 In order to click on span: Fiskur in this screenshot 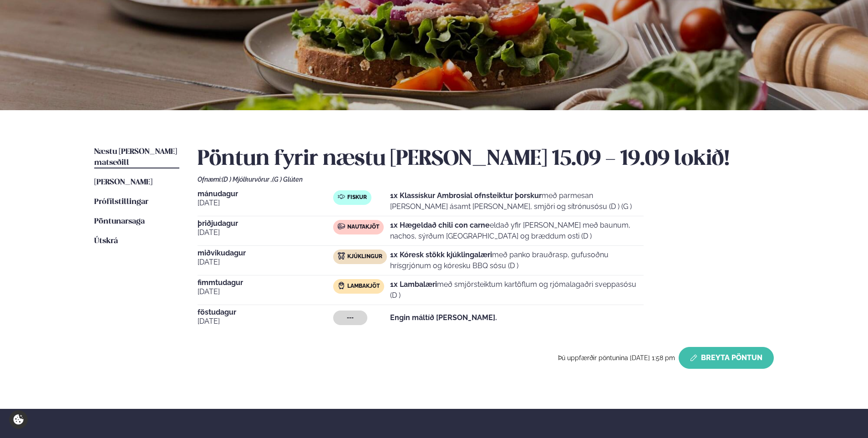, I will do `click(357, 198)`.